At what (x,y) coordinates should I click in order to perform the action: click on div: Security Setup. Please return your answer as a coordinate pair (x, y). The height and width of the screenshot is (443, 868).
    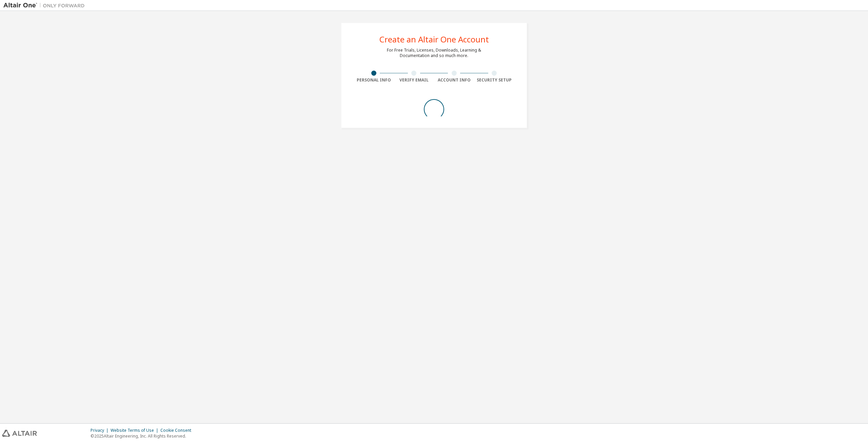
    Looking at the image, I should click on (494, 80).